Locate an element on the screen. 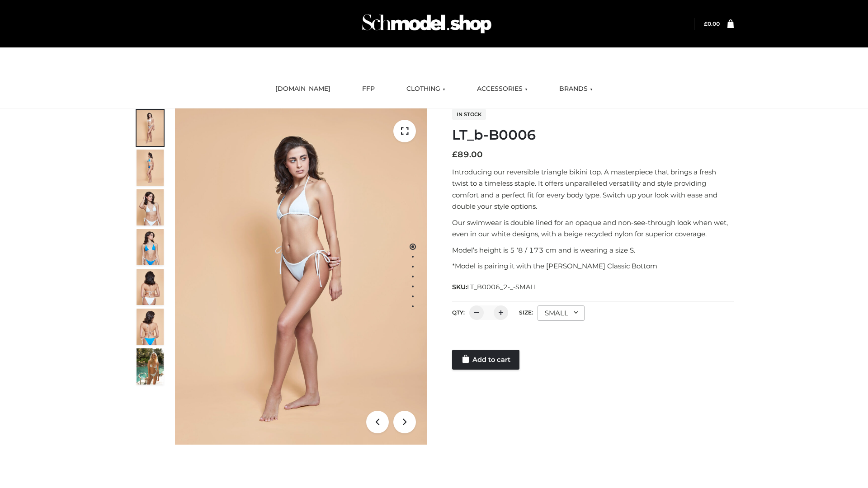 This screenshot has height=488, width=868. a: £0.00 is located at coordinates (712, 23).